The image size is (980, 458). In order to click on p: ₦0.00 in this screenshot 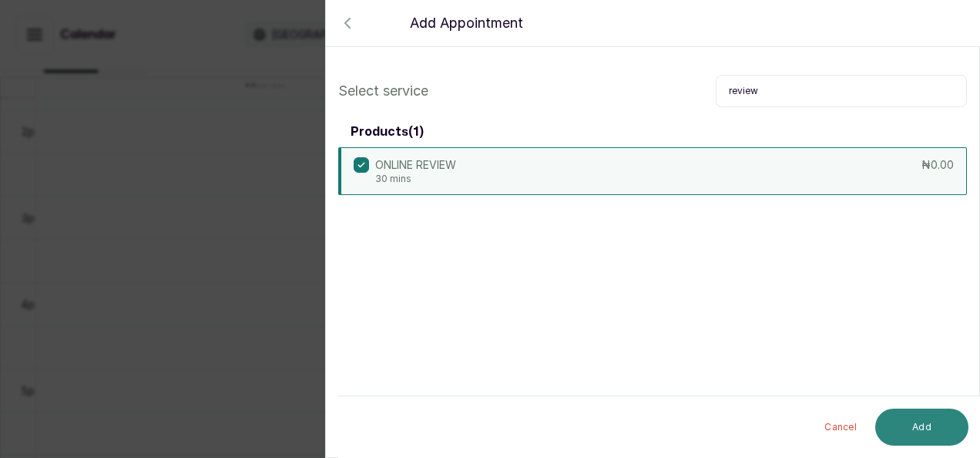, I will do `click(938, 165)`.